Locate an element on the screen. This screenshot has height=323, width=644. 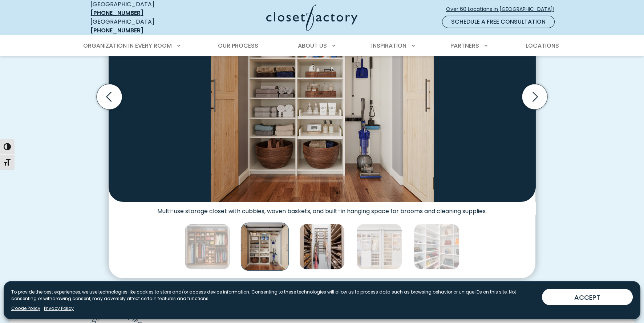
img: Multi-use storage closet with white cubbies, woven baskets, towel stacks, and built-in hanging sp... is located at coordinates (265, 247).